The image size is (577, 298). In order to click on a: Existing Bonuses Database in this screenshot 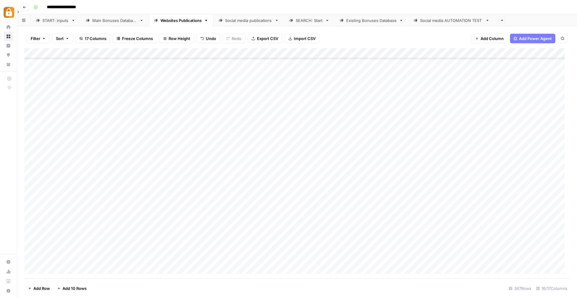, I will do `click(371, 20)`.